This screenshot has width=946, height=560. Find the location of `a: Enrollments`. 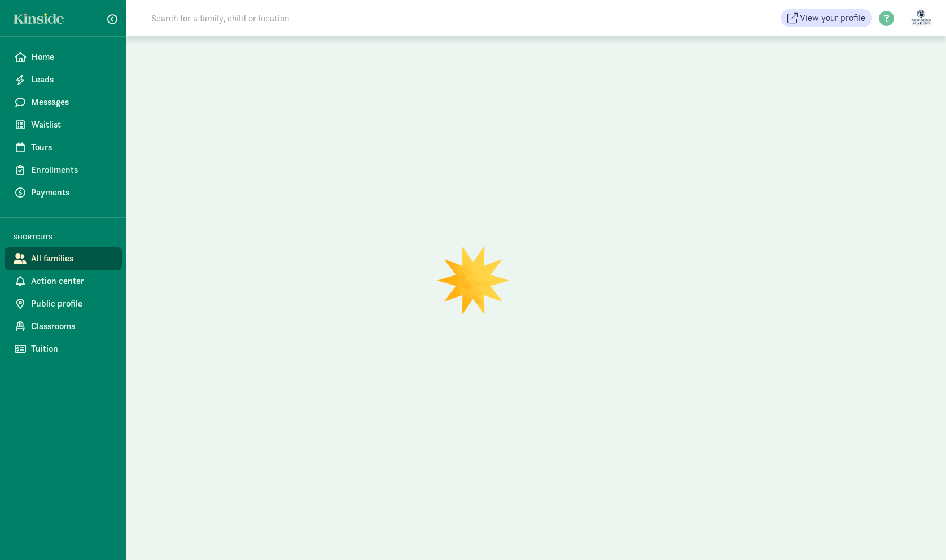

a: Enrollments is located at coordinates (64, 170).